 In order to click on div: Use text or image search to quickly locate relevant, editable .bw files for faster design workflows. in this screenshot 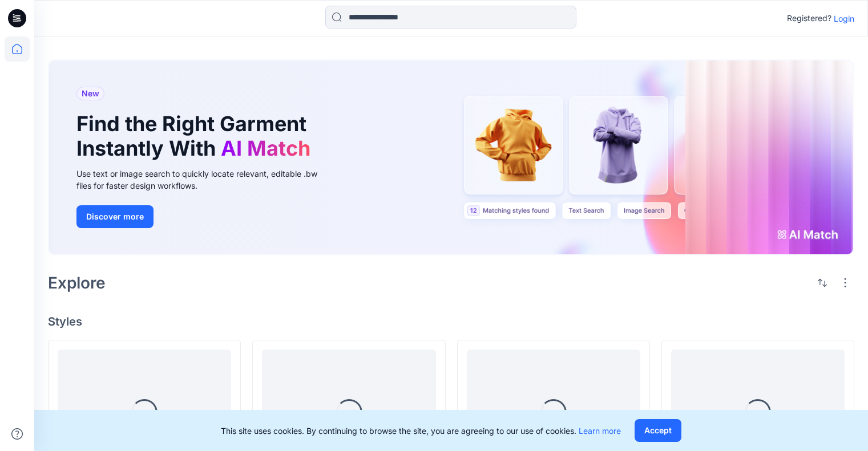, I will do `click(205, 180)`.